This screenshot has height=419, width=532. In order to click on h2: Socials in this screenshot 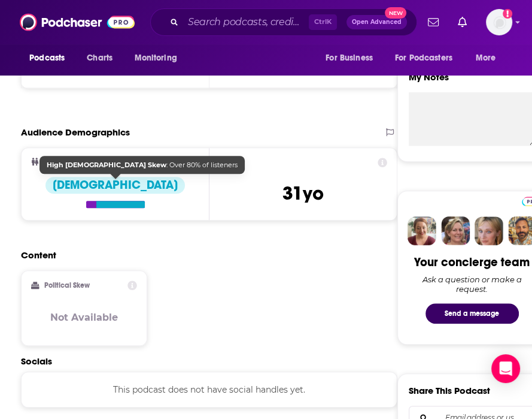, I will do `click(209, 361)`.